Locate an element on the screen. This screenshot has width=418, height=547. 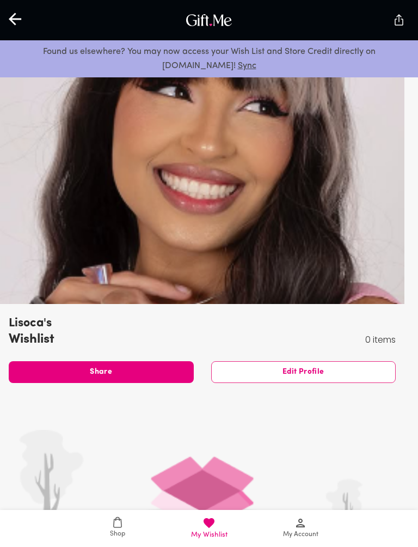
button: Edit Profile is located at coordinates (304, 372).